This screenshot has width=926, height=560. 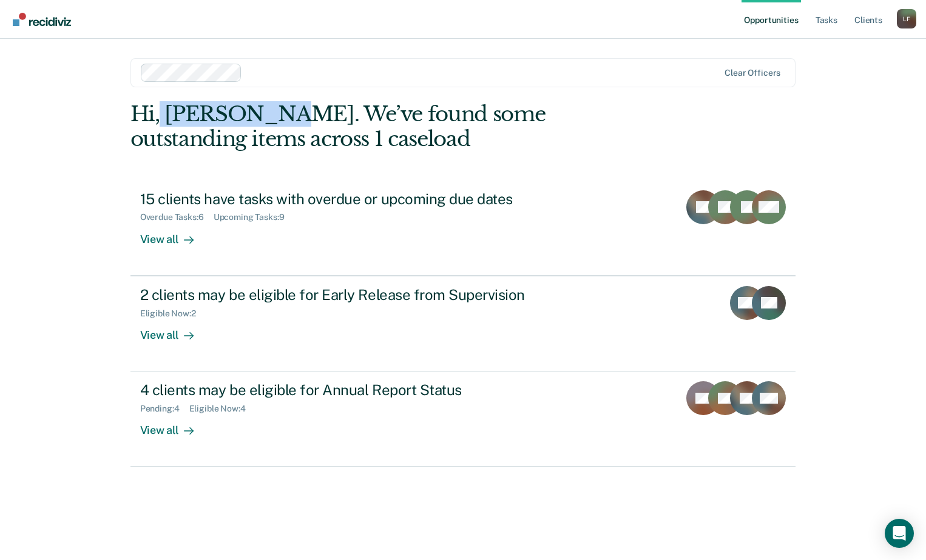 I want to click on div: Clear officers, so click(x=752, y=73).